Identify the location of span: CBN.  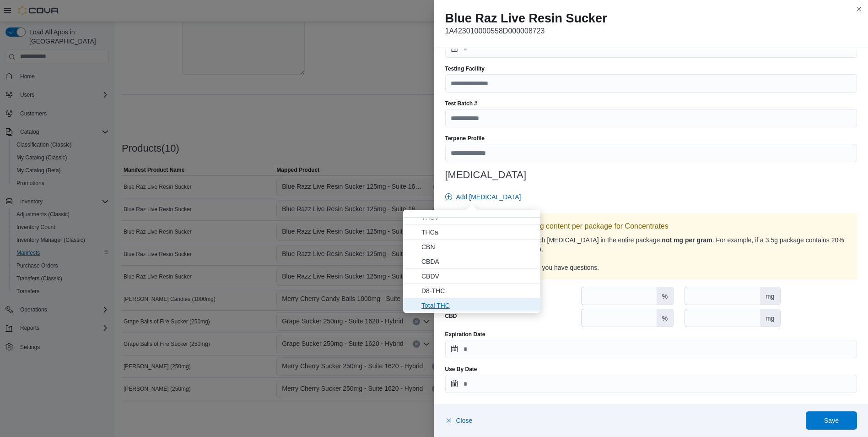
(478, 247).